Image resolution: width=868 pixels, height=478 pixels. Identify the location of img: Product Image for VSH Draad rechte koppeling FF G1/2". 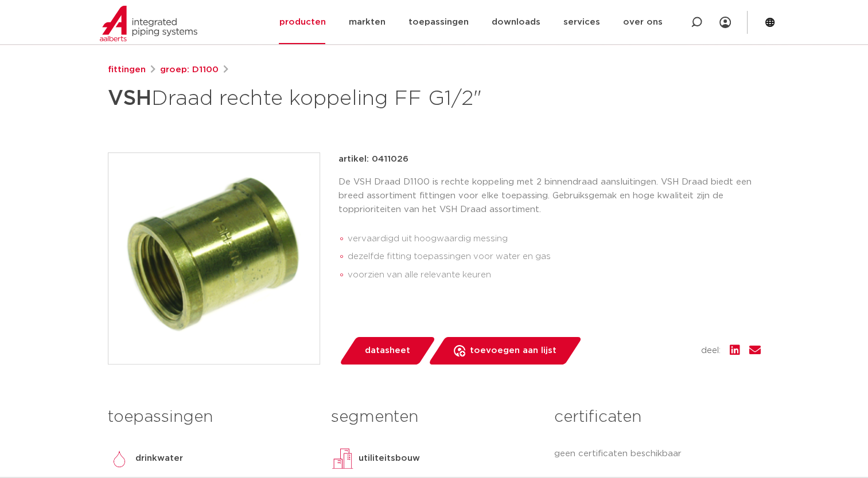
(214, 259).